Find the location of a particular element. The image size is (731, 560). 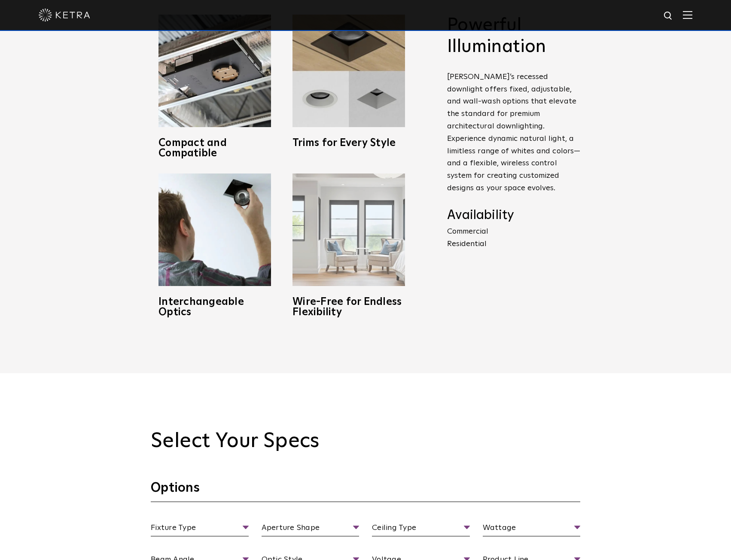

h2: Select Your Specs is located at coordinates (366, 441).